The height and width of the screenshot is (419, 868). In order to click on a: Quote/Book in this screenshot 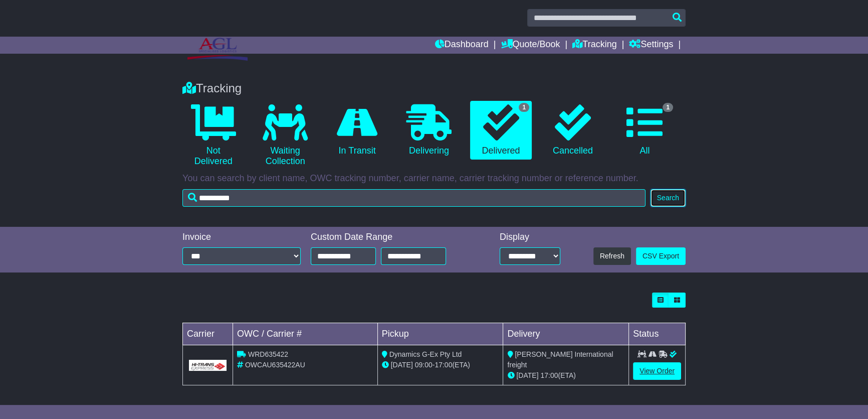, I will do `click(530, 45)`.